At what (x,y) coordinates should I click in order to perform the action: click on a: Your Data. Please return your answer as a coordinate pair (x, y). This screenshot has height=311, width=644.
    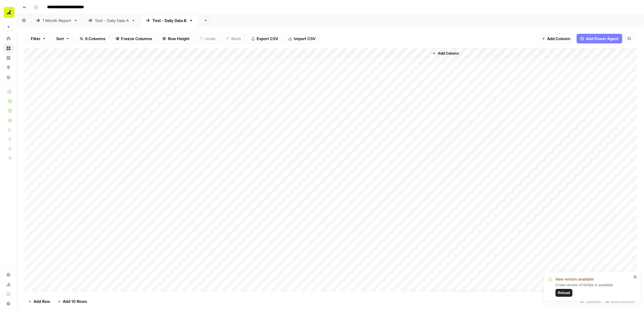
    Looking at the image, I should click on (8, 77).